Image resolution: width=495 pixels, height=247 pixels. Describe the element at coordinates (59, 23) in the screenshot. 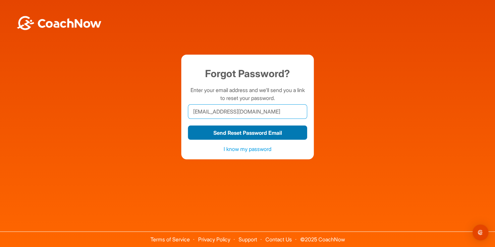

I see `img: BwLJSsUCoWCh5upNqxVrqldRgqLPVwmV24tXu5FoVAoFEpwwqQ3VIfuoInZCoVCoTD4vwADAC3ZFMkVEQFDAAAAAElFTkSuQmCC` at that location.